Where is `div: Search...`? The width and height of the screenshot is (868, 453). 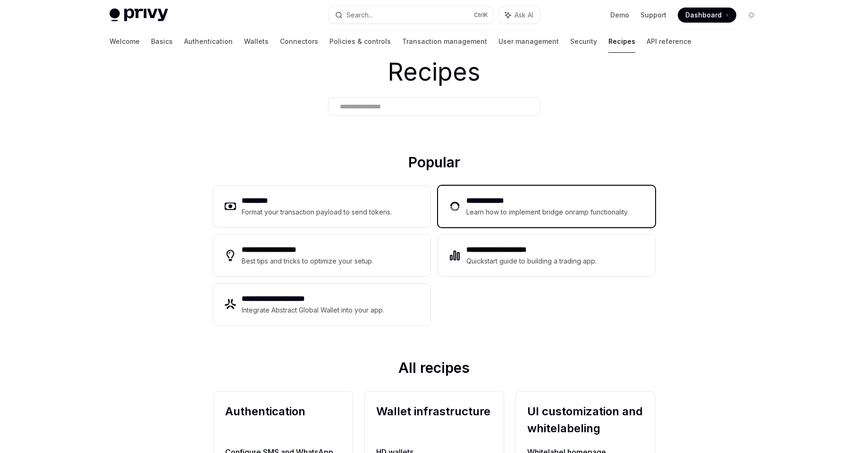 div: Search... is located at coordinates (359, 15).